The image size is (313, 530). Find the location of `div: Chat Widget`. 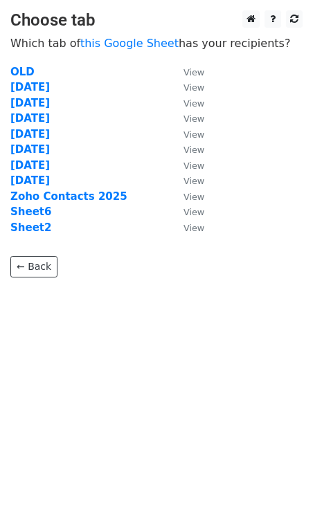

div: Chat Widget is located at coordinates (278, 497).